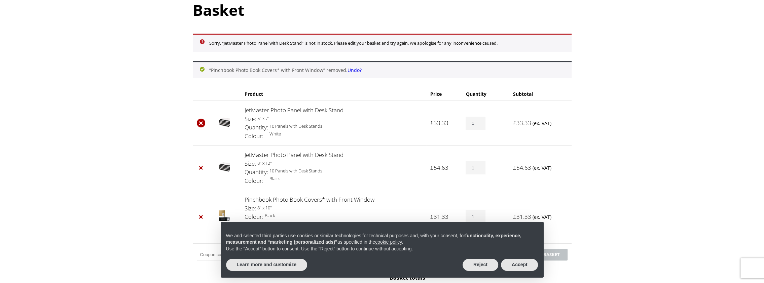  Describe the element at coordinates (444, 94) in the screenshot. I see `th: Price` at that location.